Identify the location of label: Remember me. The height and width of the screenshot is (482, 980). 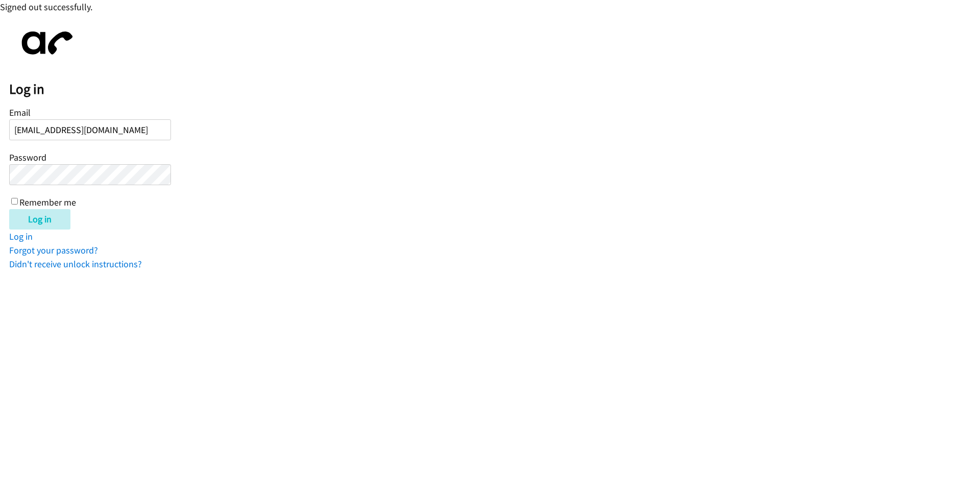
(47, 202).